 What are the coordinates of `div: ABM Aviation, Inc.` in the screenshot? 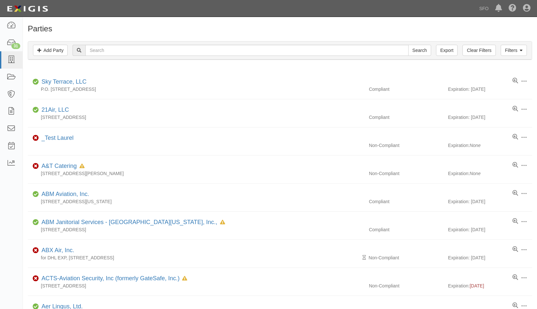 It's located at (64, 194).